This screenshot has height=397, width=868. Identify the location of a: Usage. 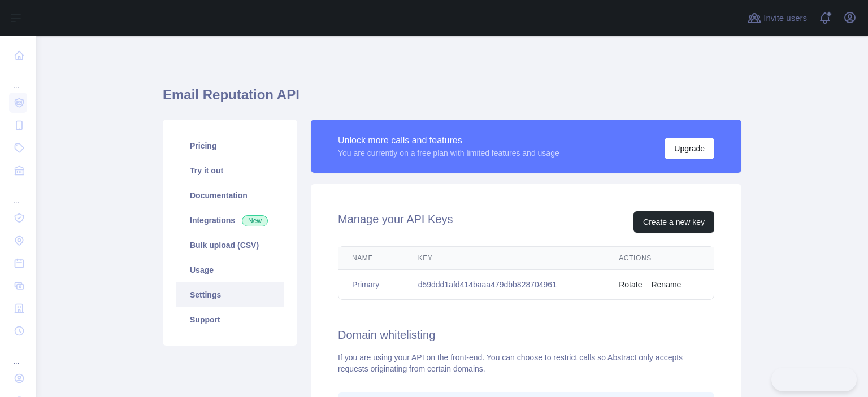
(230, 270).